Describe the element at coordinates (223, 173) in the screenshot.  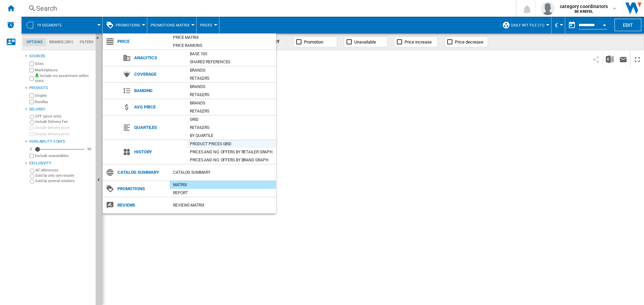
I see `div: Catalog Summary` at that location.